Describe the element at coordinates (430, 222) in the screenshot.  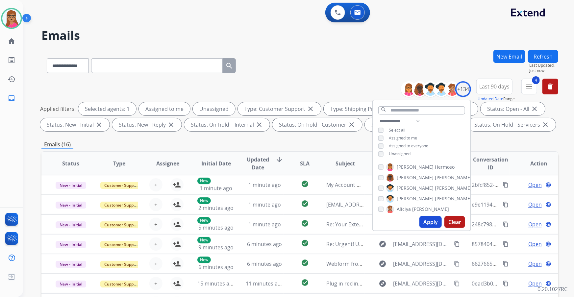
I see `button: Apply` at that location.